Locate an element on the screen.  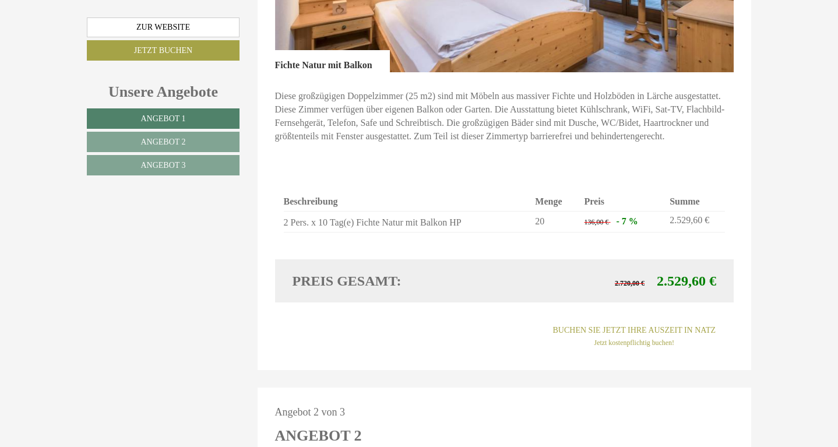
span: 2.529,60 € is located at coordinates (687, 281).